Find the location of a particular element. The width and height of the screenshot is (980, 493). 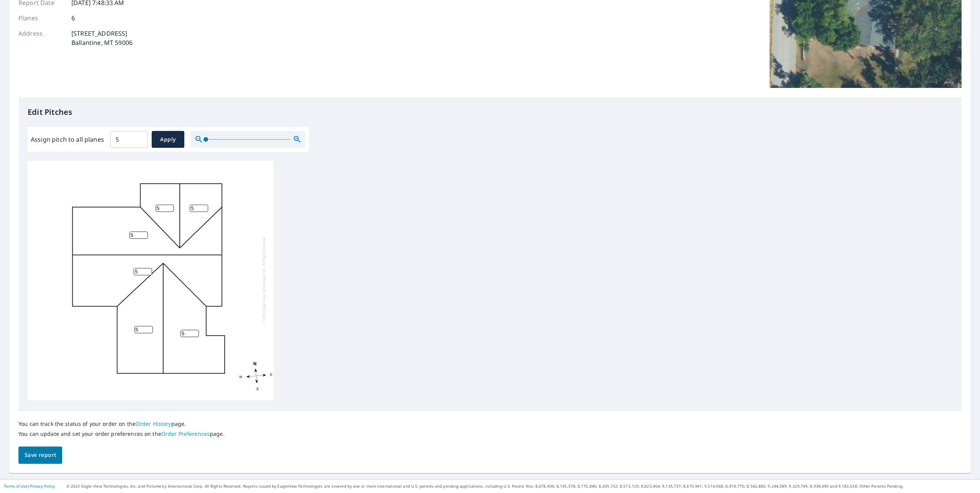

a: Order History is located at coordinates (153, 423).